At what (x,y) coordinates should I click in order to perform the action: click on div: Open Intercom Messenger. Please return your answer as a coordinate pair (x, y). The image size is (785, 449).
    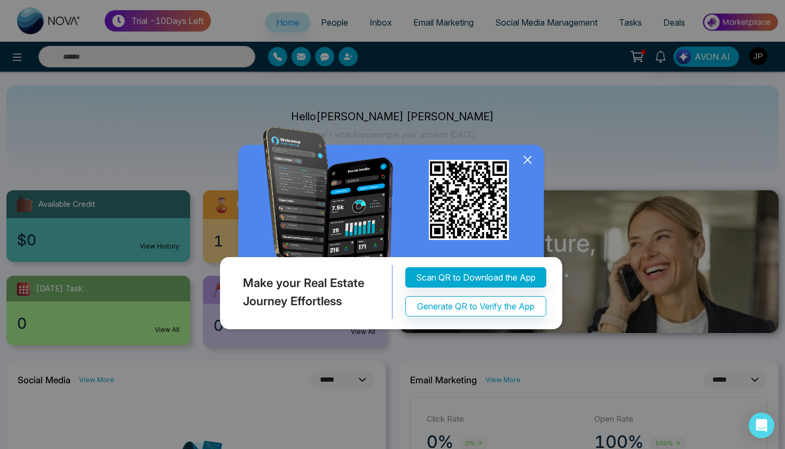
    Looking at the image, I should click on (762, 425).